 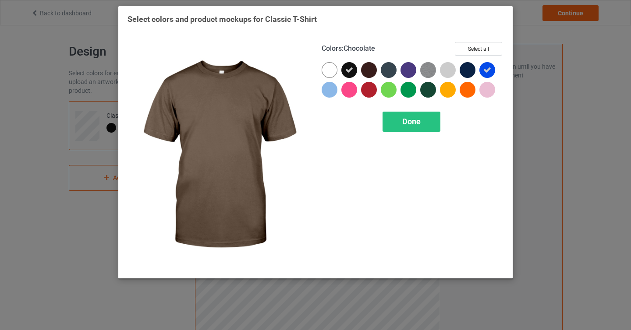 What do you see at coordinates (359, 48) in the screenshot?
I see `span: Chocolate` at bounding box center [359, 48].